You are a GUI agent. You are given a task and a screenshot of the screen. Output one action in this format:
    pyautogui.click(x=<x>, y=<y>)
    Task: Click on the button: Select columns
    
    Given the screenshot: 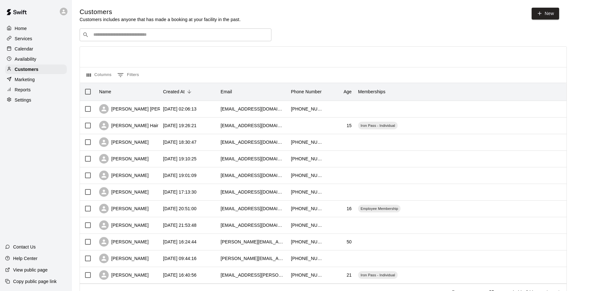 What is the action you would take?
    pyautogui.click(x=99, y=75)
    